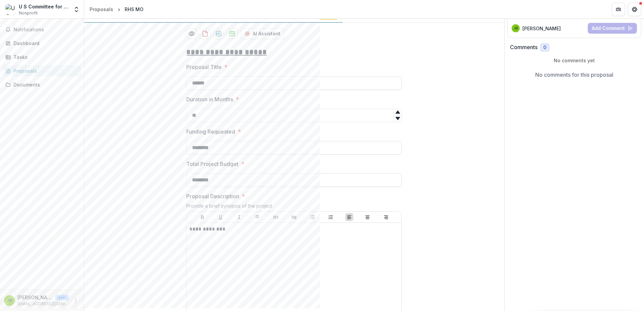 The height and width of the screenshot is (311, 644). Describe the element at coordinates (76, 300) in the screenshot. I see `button: More` at that location.